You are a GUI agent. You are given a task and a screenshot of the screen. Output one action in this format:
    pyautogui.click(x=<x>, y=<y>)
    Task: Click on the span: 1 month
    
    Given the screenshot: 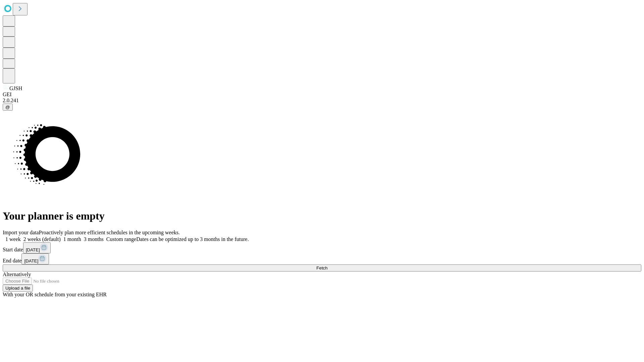 What is the action you would take?
    pyautogui.click(x=72, y=239)
    